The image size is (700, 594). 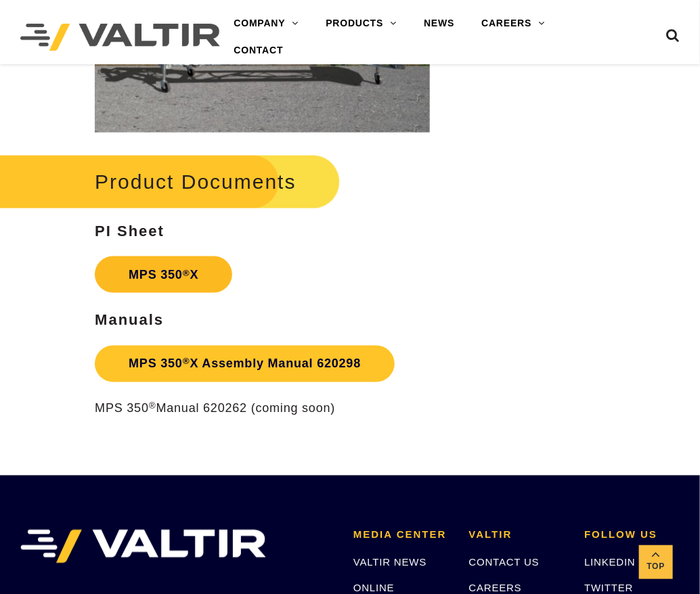 I want to click on h2: MEDIA CENTER, so click(x=400, y=535).